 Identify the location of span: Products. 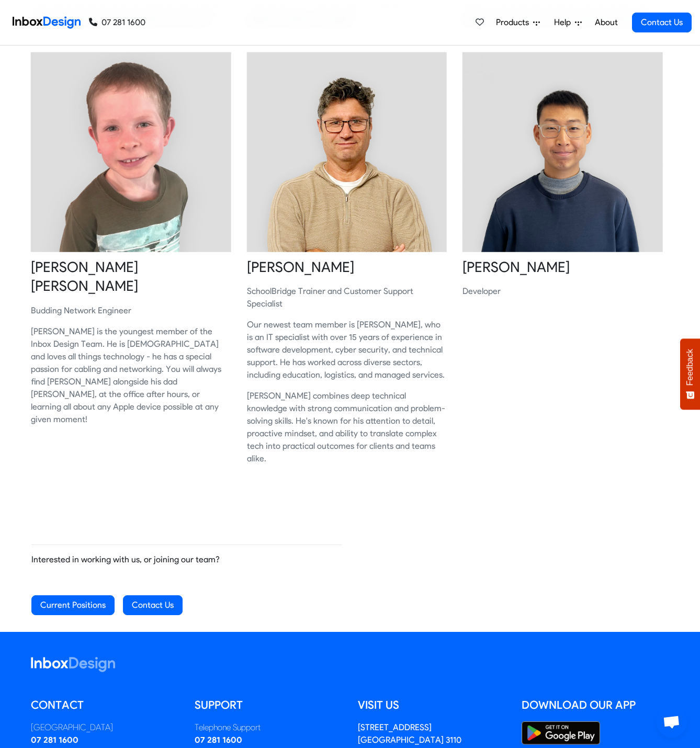
(514, 22).